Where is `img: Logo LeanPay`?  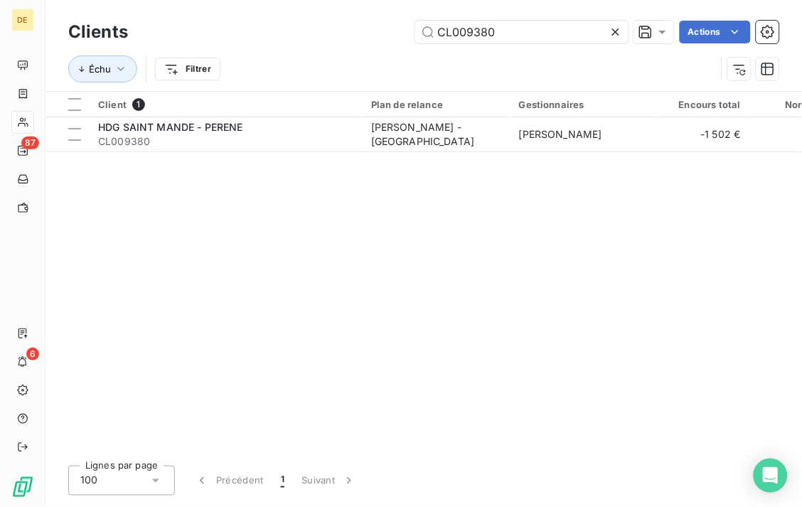 img: Logo LeanPay is located at coordinates (23, 487).